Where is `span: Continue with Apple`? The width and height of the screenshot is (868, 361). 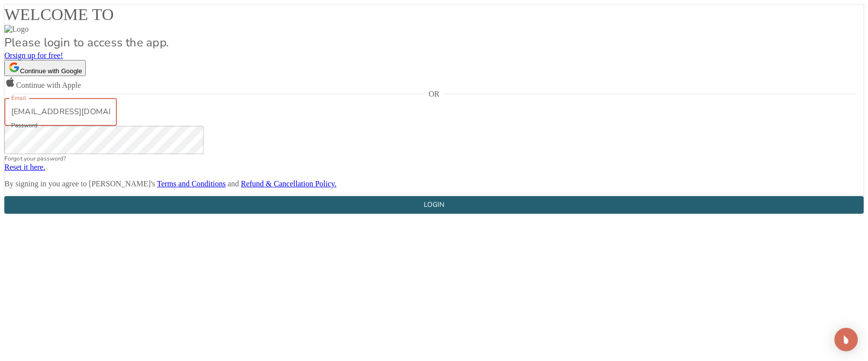
span: Continue with Apple is located at coordinates (48, 85).